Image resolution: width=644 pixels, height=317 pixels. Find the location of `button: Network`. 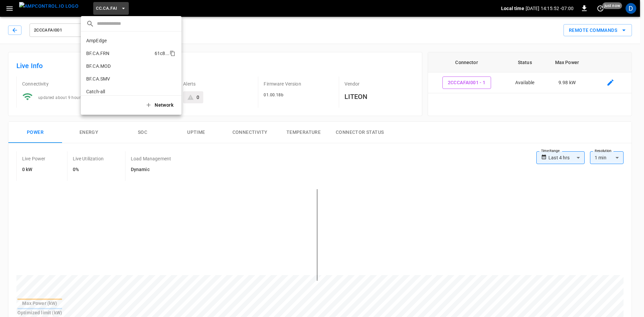

button: Network is located at coordinates (160, 105).